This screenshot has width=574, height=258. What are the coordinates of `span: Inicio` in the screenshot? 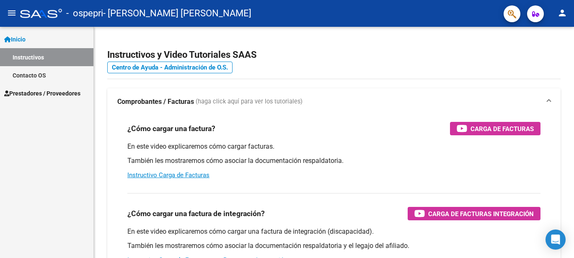 It's located at (15, 39).